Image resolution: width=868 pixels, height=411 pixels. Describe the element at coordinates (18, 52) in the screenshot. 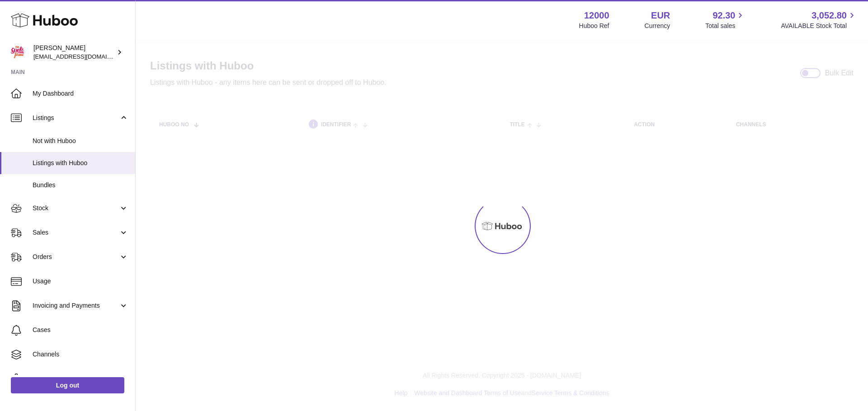

I see `img: internalAdmin-12000@internal.huboo.com` at that location.